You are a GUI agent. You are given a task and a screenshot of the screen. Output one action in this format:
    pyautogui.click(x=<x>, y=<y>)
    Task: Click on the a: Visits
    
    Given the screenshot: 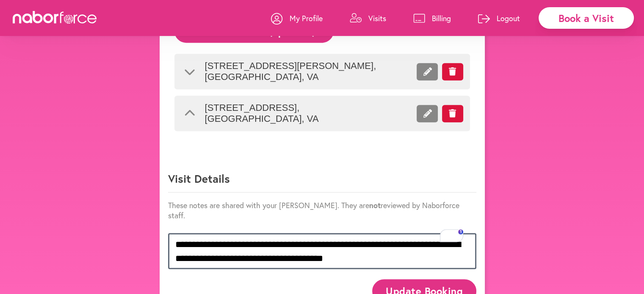 What is the action you would take?
    pyautogui.click(x=368, y=18)
    